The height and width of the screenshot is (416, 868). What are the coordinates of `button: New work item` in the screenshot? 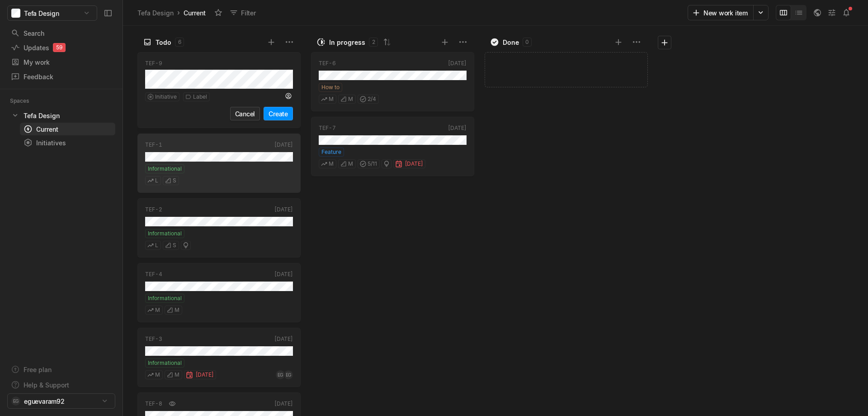 It's located at (720, 12).